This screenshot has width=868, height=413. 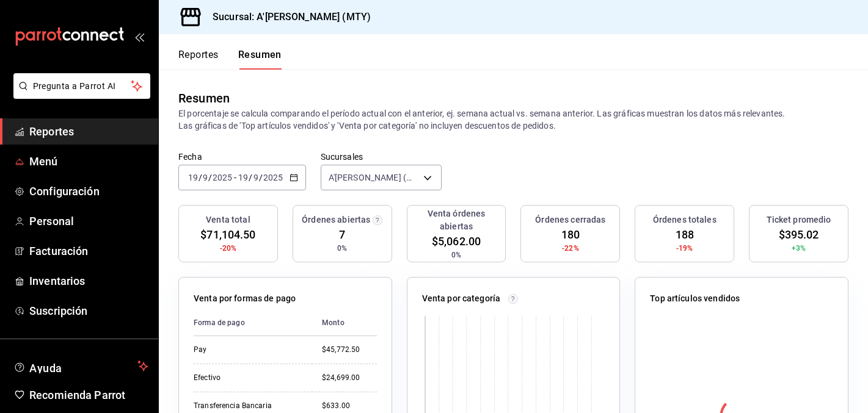 I want to click on th: Forma de pago, so click(x=253, y=323).